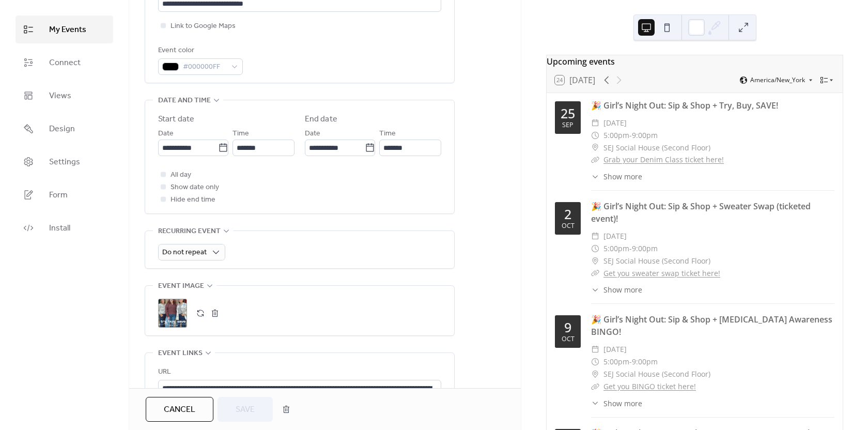 The height and width of the screenshot is (430, 868). I want to click on span: Form, so click(58, 195).